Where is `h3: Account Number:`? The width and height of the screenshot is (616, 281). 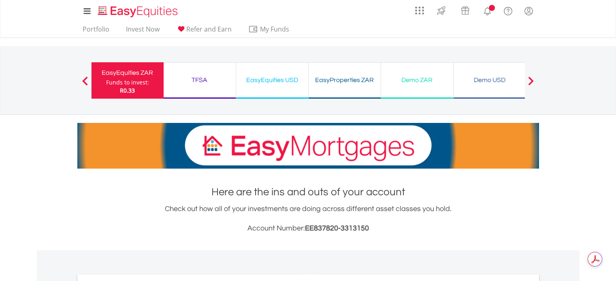 h3: Account Number: is located at coordinates (308, 229).